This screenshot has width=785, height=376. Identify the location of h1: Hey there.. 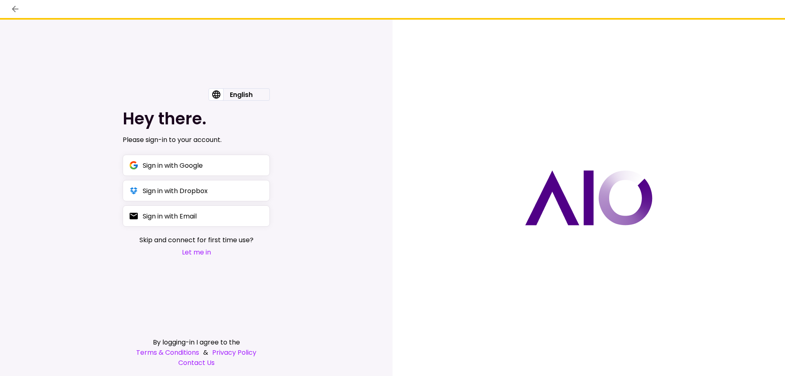
(196, 119).